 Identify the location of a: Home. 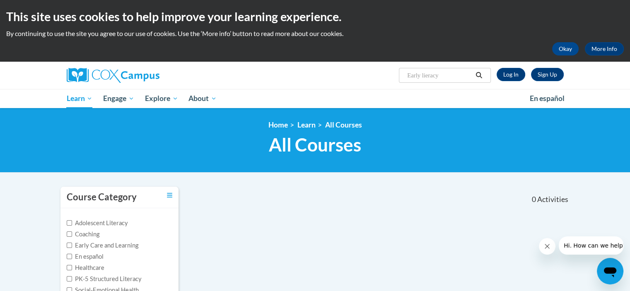
(278, 125).